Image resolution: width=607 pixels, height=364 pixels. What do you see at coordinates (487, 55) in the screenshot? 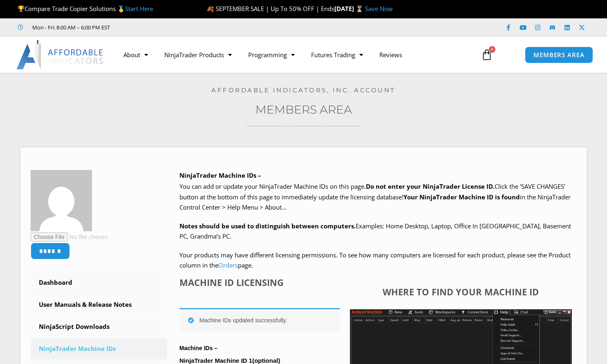
I see `a: 0` at bounding box center [487, 55].